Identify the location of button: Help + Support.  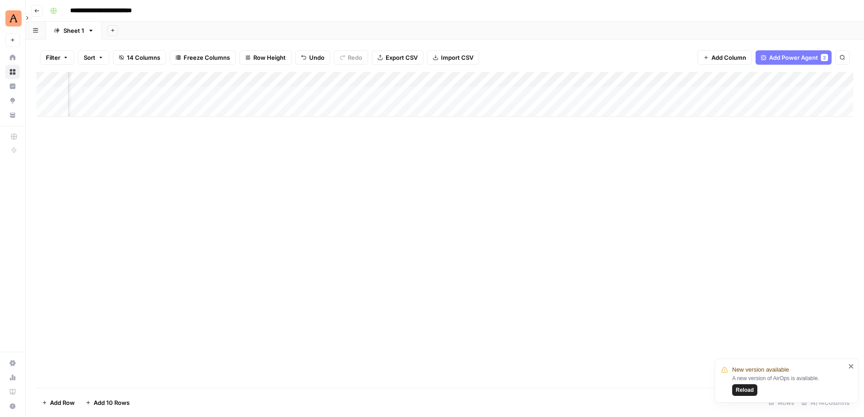
(13, 407).